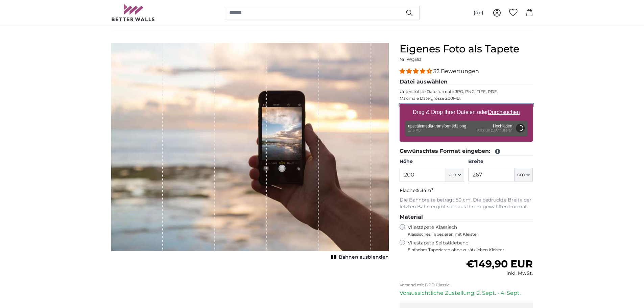 This screenshot has height=308, width=644. Describe the element at coordinates (499, 274) in the screenshot. I see `div: inkl. MwSt.` at that location.